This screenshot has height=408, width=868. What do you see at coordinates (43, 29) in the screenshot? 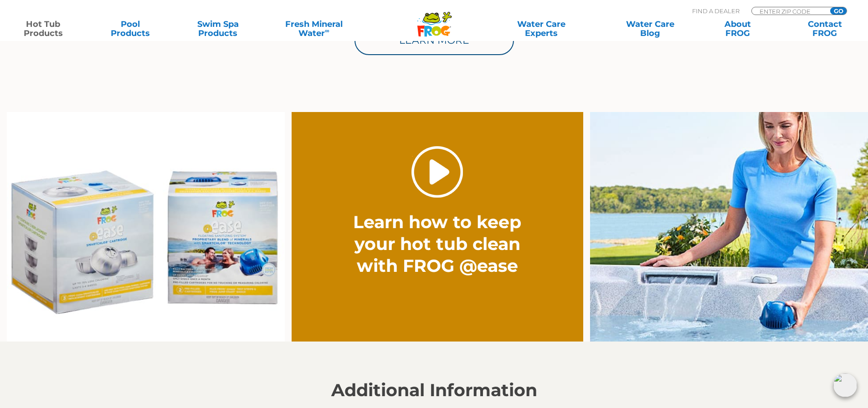
I see `a: Hot TubProducts` at bounding box center [43, 29].